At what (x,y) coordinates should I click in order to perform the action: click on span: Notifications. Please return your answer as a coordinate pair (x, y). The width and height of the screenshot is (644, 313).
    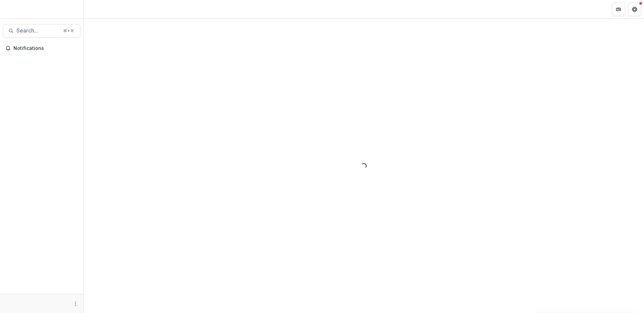
    Looking at the image, I should click on (46, 48).